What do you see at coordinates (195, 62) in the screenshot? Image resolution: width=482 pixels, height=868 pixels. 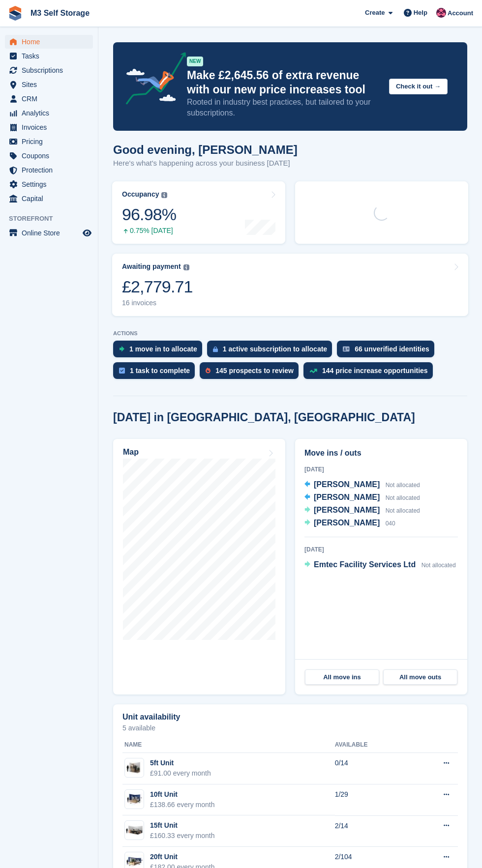 I see `div: NEW` at bounding box center [195, 62].